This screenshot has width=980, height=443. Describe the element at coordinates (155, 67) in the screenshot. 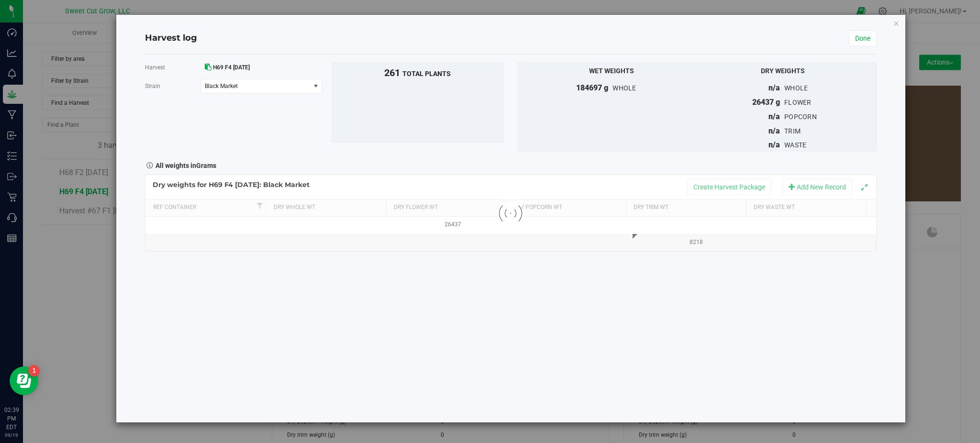

I see `span: Harvest` at that location.